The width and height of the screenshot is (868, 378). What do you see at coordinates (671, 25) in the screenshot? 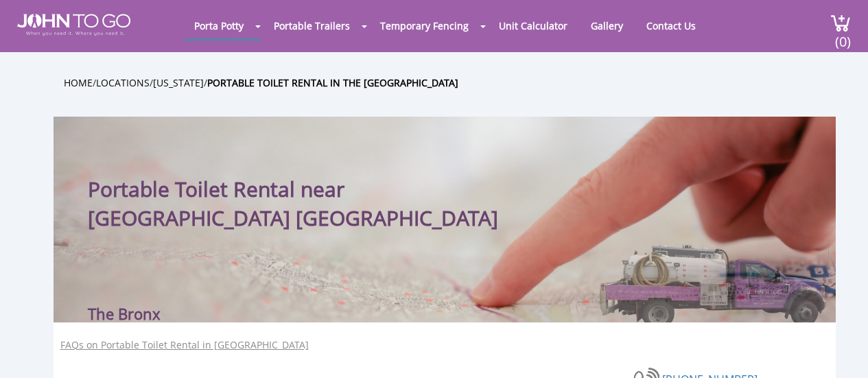
I see `a: Contact Us` at bounding box center [671, 25].